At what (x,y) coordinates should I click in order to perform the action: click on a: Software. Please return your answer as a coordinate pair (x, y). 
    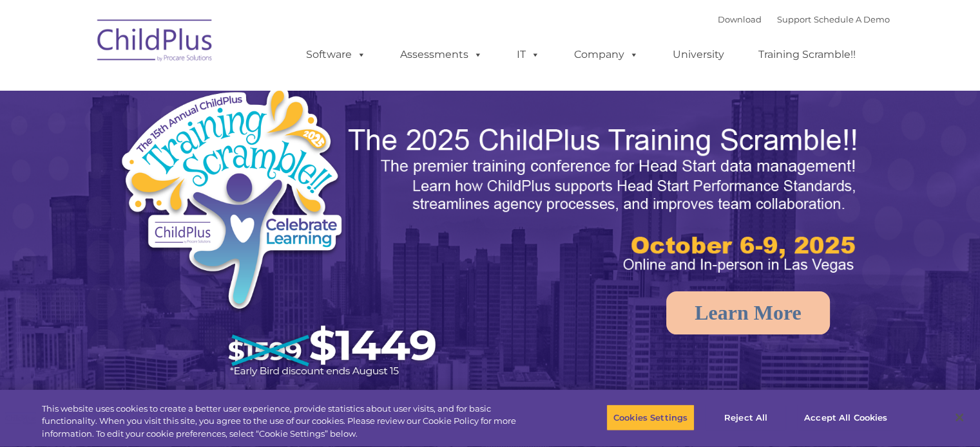
    Looking at the image, I should click on (336, 54).